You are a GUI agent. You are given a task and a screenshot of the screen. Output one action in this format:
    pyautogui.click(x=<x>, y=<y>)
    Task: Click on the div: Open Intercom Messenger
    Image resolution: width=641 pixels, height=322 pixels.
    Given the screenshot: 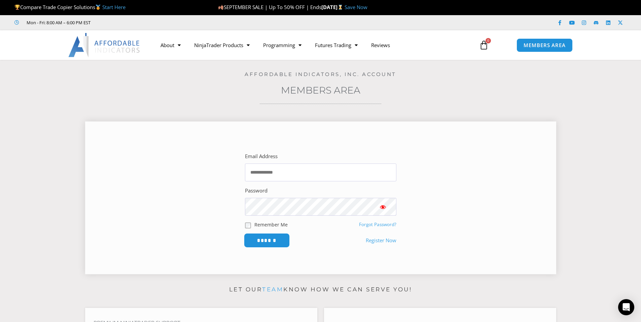 What is the action you would take?
    pyautogui.click(x=626, y=307)
    